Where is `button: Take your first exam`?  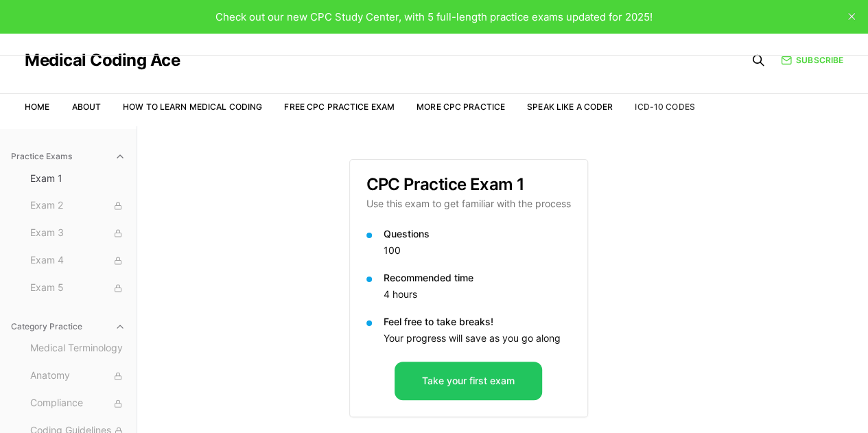
button: Take your first exam is located at coordinates (468, 380).